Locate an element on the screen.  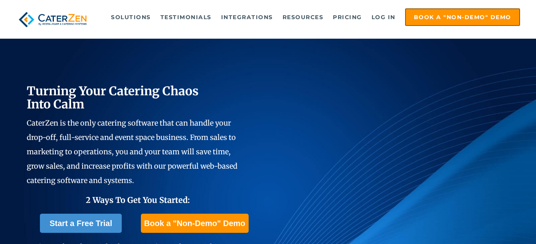
img: caterzen is located at coordinates (52, 20).